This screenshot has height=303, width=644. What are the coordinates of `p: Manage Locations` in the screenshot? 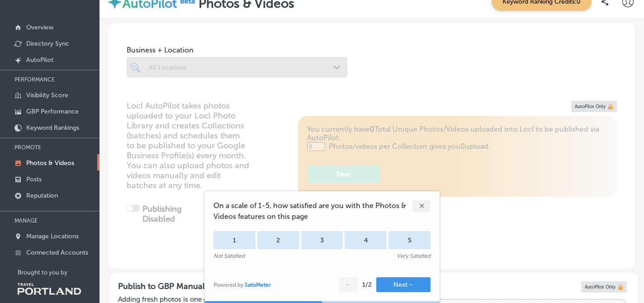 It's located at (53, 236).